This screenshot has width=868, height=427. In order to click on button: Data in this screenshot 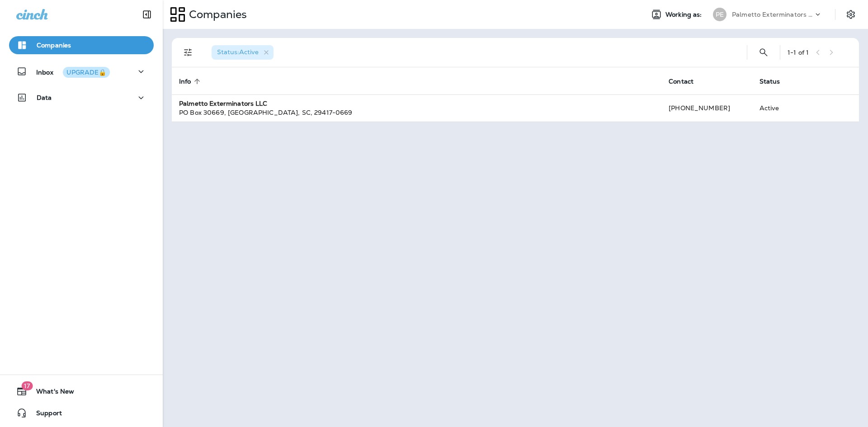, I will do `click(82, 98)`.